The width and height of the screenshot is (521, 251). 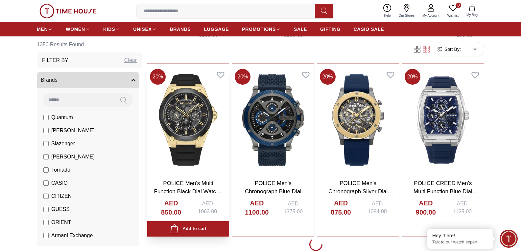 What do you see at coordinates (448, 49) in the screenshot?
I see `button: Sort By:` at bounding box center [448, 49].